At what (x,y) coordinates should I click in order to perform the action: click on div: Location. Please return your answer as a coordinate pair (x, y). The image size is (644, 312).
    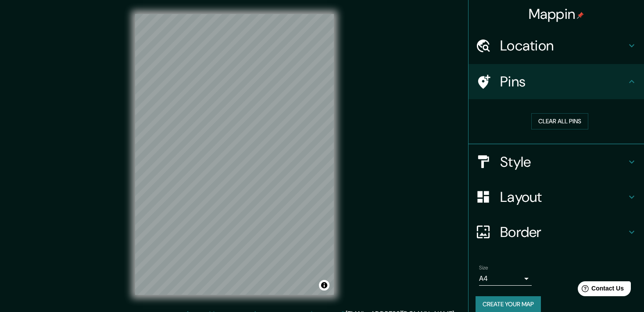
    Looking at the image, I should click on (556, 46).